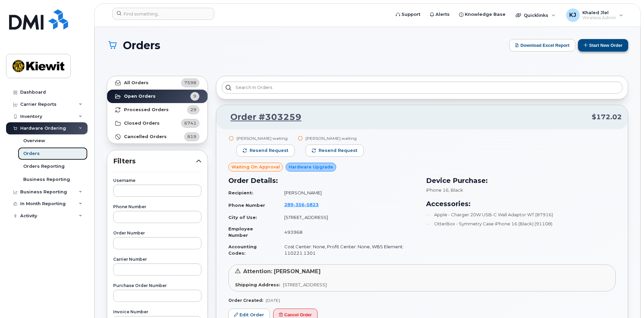  I want to click on span: 29, so click(193, 109).